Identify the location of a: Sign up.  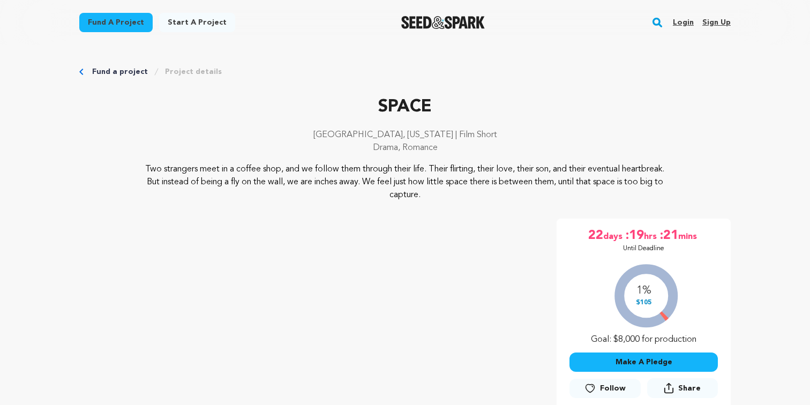
(716, 22).